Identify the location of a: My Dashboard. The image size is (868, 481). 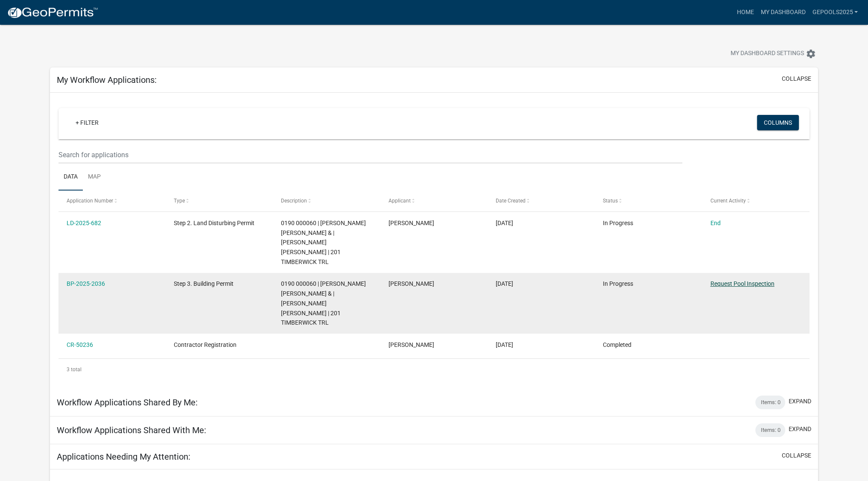
(783, 12).